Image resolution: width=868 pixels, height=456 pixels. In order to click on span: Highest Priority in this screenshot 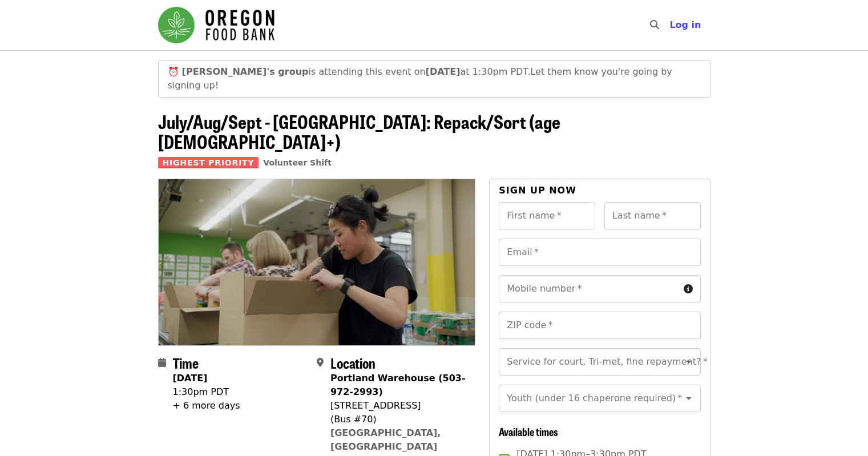, I will do `click(208, 163)`.